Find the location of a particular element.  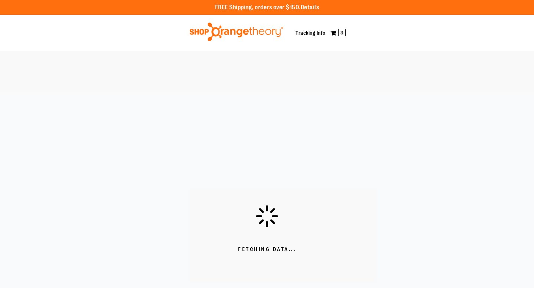

img: Shop Orangetheory is located at coordinates (236, 32).